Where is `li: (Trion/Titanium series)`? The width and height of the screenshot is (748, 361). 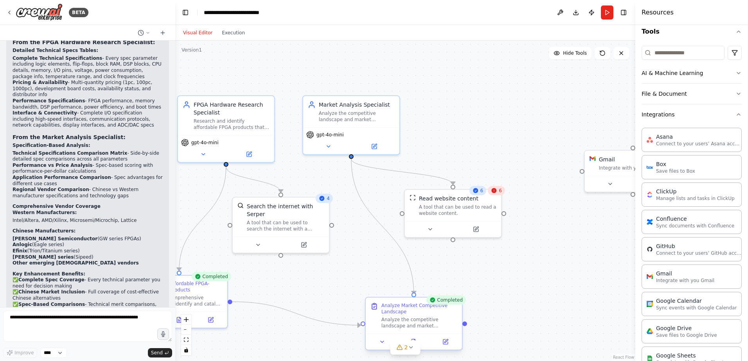
li: (Trion/Titanium series) is located at coordinates (88, 252).